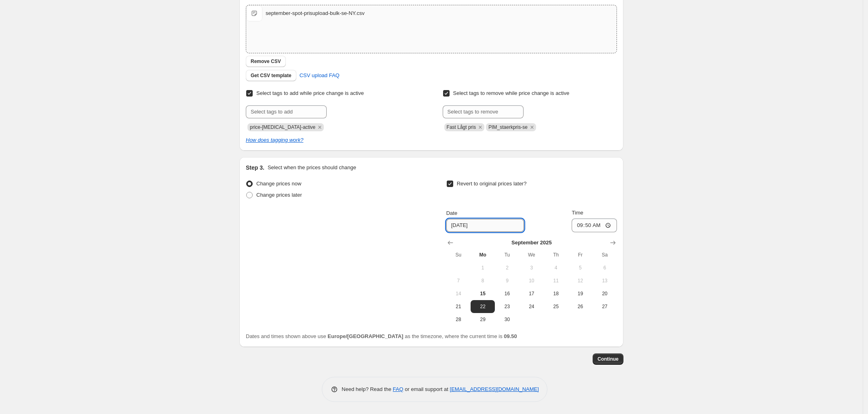 The width and height of the screenshot is (868, 414). I want to click on span: 21, so click(459, 307).